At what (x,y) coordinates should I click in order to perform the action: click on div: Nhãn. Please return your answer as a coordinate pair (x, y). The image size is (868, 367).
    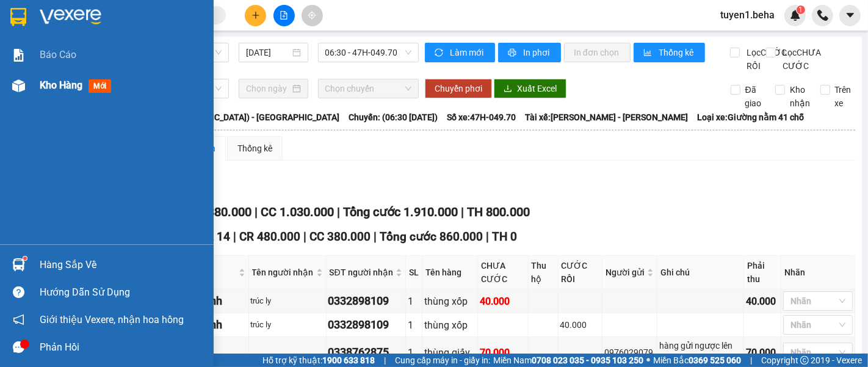
    Looking at the image, I should click on (818, 272).